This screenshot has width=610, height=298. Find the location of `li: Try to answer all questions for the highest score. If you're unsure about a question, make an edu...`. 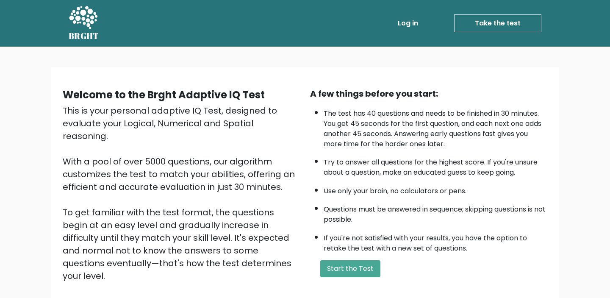

li: Try to answer all questions for the highest score. If you're unsure about a question, make an edu... is located at coordinates (435, 165).